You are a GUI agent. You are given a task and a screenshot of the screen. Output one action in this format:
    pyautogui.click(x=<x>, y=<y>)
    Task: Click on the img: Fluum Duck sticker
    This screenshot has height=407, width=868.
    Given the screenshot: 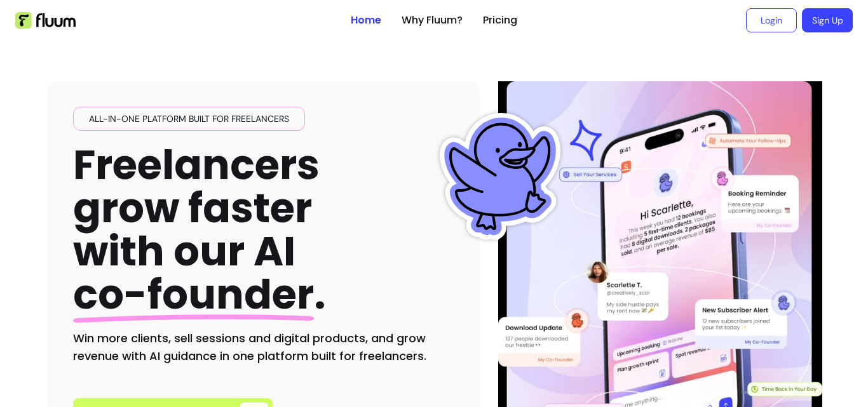 What is the action you would take?
    pyautogui.click(x=500, y=176)
    